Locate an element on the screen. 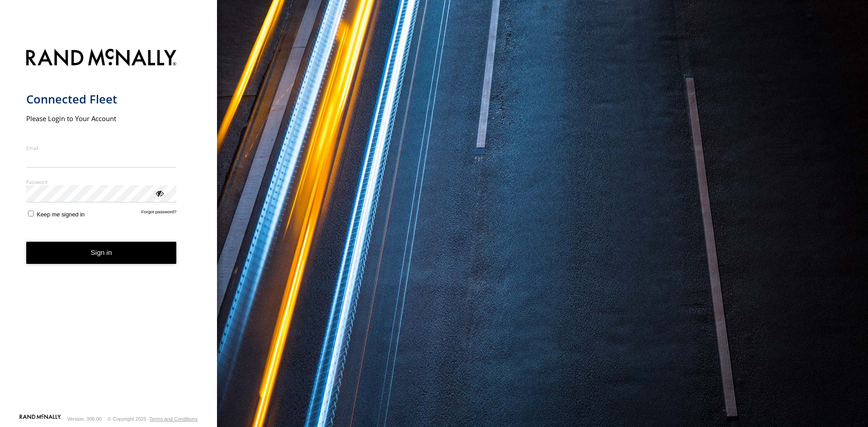  img: Rand McNally is located at coordinates (101, 58).